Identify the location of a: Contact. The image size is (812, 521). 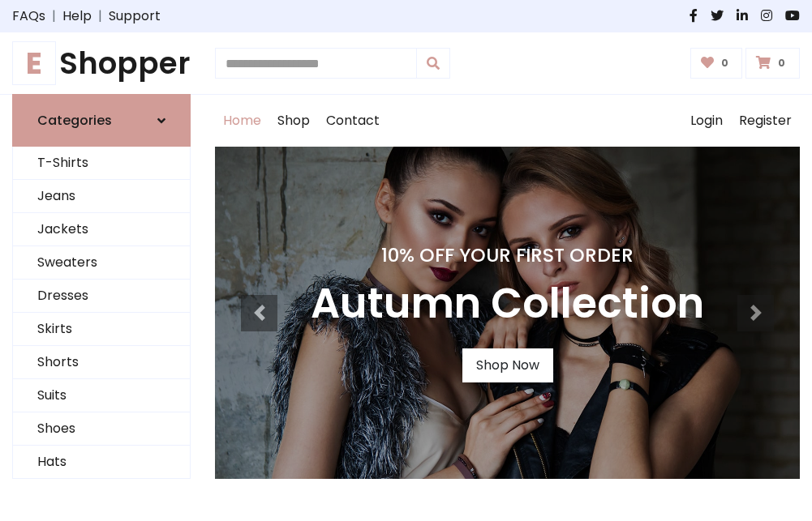
(353, 121).